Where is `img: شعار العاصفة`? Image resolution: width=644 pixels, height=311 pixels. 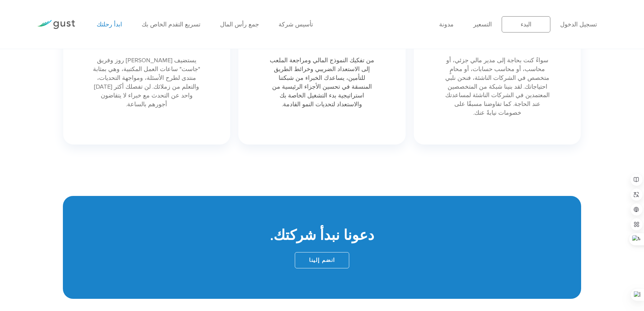
img: شعار العاصفة is located at coordinates (56, 24).